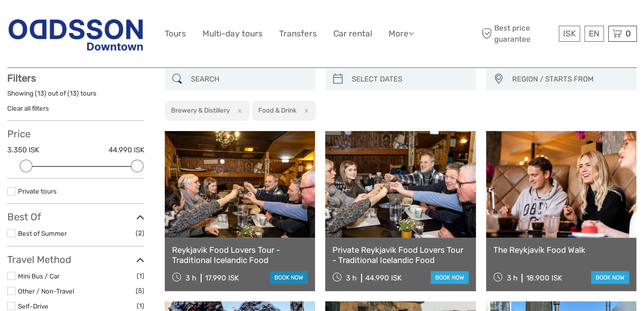 The height and width of the screenshot is (311, 644). Describe the element at coordinates (141, 232) in the screenshot. I see `span: (2)` at that location.